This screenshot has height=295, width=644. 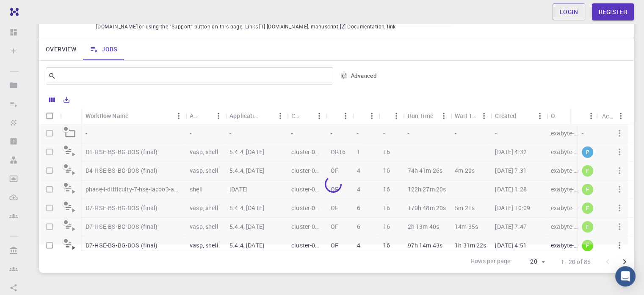 I want to click on p: Rows per page:, so click(x=491, y=261).